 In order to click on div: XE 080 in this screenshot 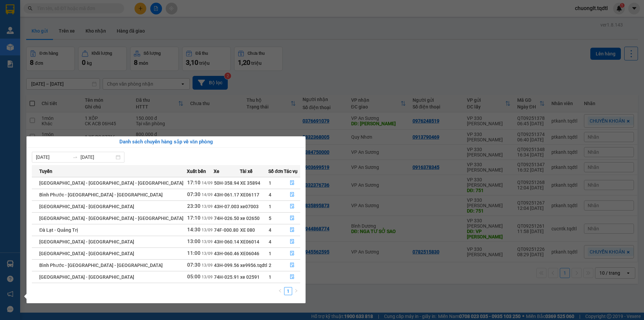, I will do `click(254, 230)`.